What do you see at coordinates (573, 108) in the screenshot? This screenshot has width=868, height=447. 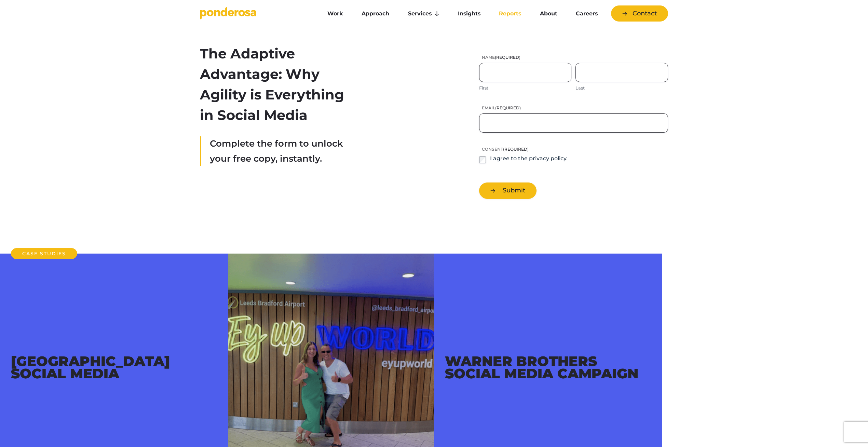 I see `label: Email` at bounding box center [573, 108].